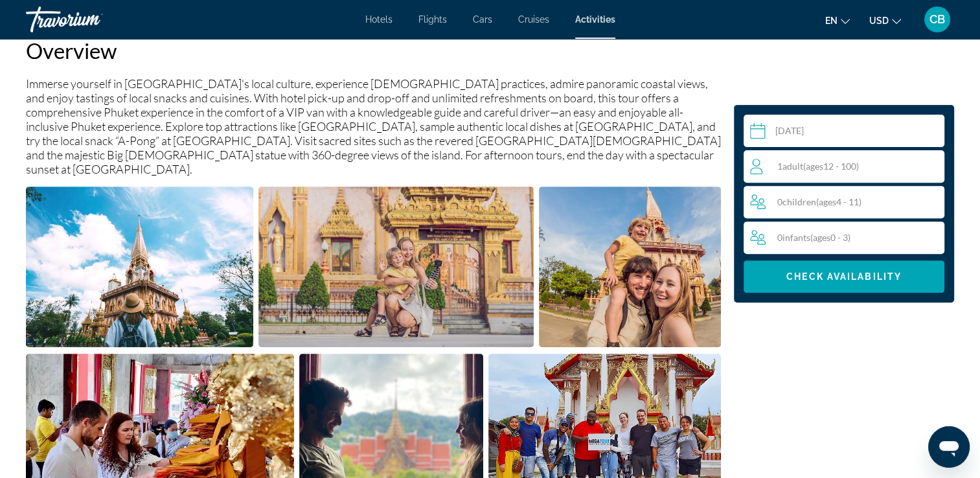 Image resolution: width=980 pixels, height=478 pixels. I want to click on span: Adult, so click(793, 166).